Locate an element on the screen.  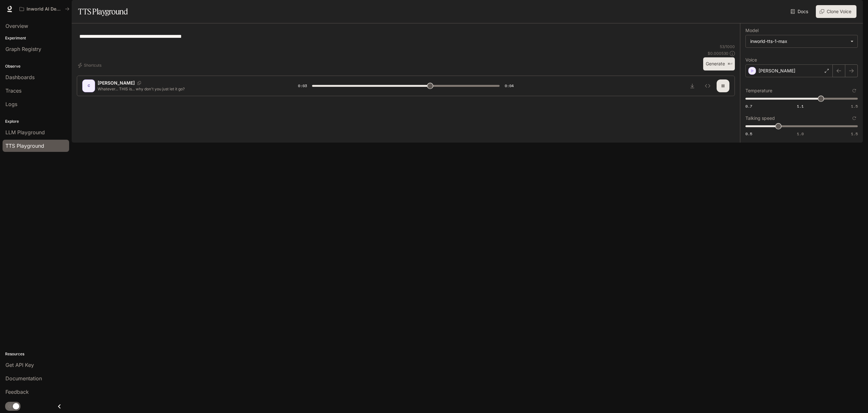
button: Copy Voice ID is located at coordinates (139, 83).